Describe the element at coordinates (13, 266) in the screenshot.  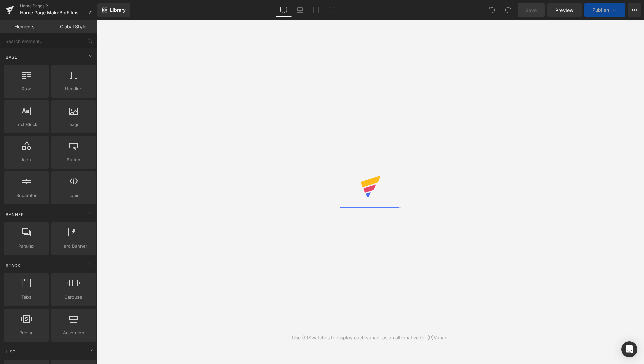
I see `span: Stack` at that location.